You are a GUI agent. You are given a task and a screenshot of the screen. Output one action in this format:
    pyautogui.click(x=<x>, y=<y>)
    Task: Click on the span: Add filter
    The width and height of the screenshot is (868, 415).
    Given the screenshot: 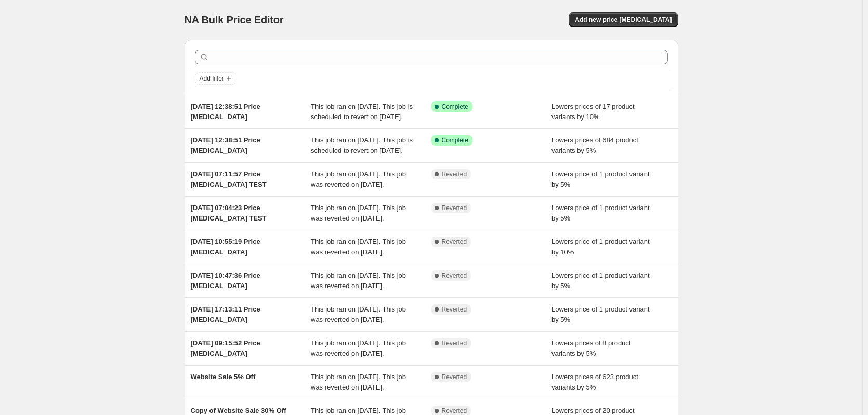 What is the action you would take?
    pyautogui.click(x=212, y=79)
    